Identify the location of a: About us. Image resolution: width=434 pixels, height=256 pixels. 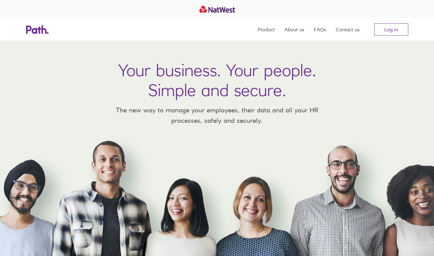
(295, 29).